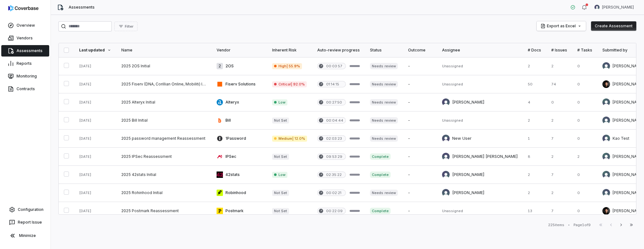  I want to click on div: Status, so click(384, 50).